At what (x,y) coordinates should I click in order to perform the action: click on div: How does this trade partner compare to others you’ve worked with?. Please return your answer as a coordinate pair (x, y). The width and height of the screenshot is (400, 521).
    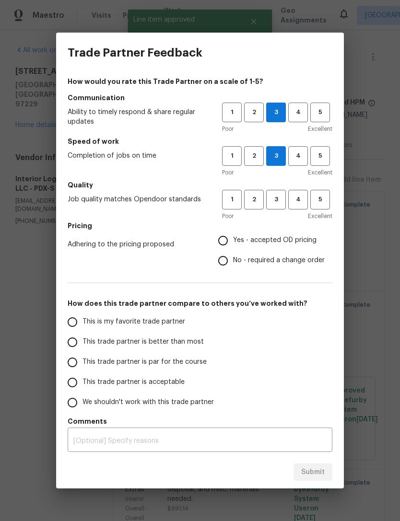
    Looking at the image, I should click on (200, 362).